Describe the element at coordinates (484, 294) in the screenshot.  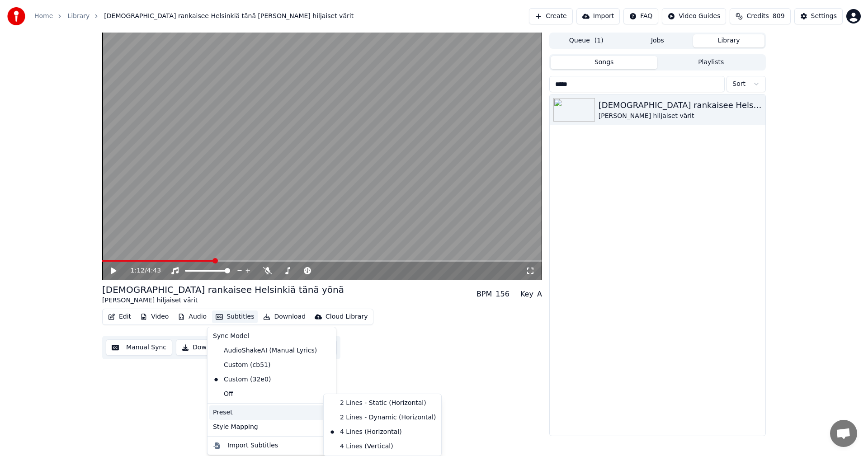
I see `div: BPM` at that location.